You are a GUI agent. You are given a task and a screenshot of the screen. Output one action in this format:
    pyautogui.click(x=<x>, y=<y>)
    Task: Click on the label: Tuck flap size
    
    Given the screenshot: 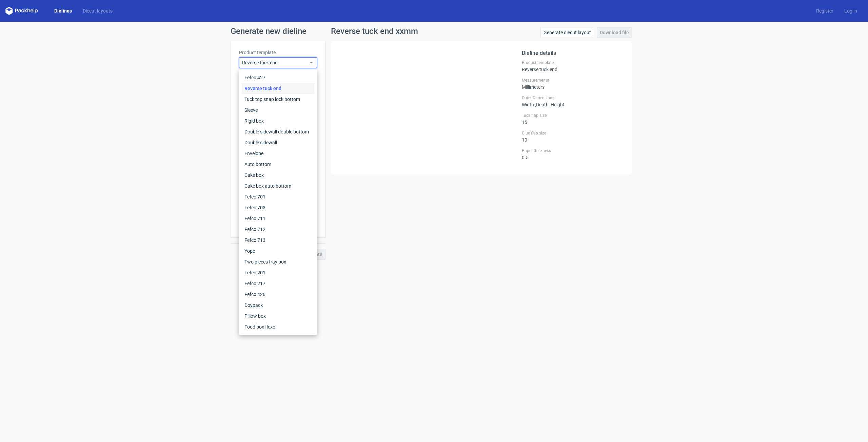 What is the action you would take?
    pyautogui.click(x=573, y=116)
    